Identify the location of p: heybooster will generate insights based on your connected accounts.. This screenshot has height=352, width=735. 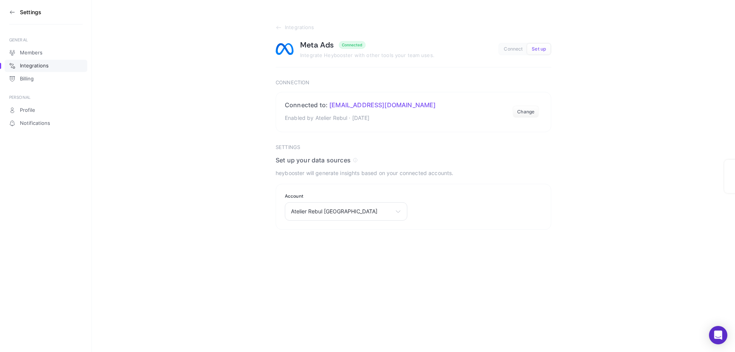
(414, 173).